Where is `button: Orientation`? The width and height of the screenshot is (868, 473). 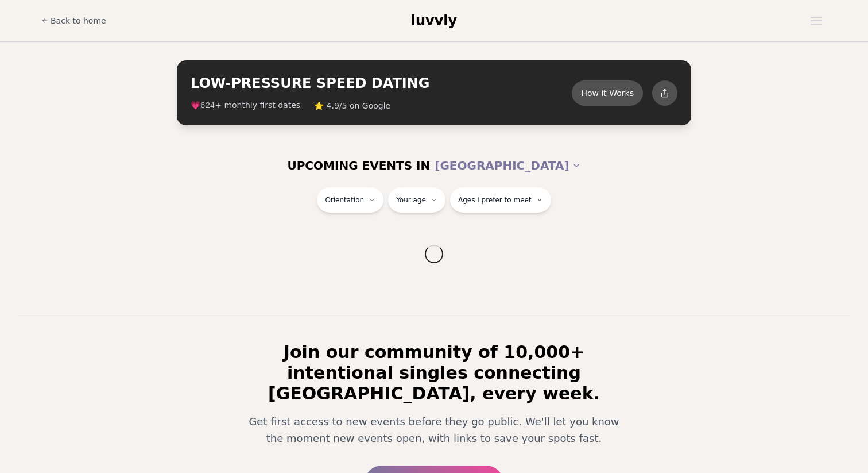 button: Orientation is located at coordinates (350, 200).